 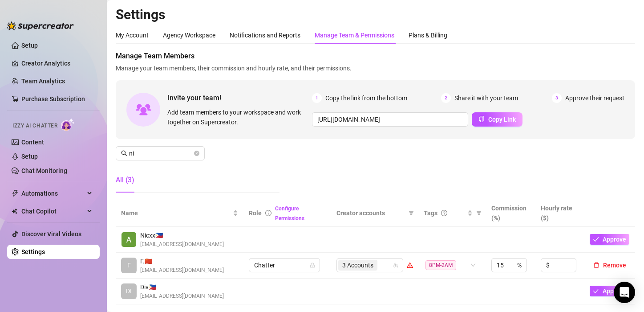 What do you see at coordinates (125, 180) in the screenshot?
I see `div: All (3)` at bounding box center [125, 180].